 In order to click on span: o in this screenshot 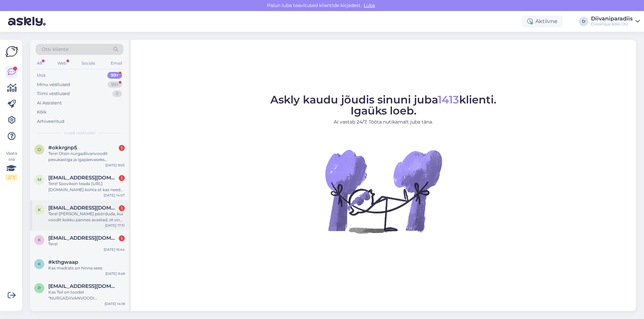, I will do `click(39, 149)`.